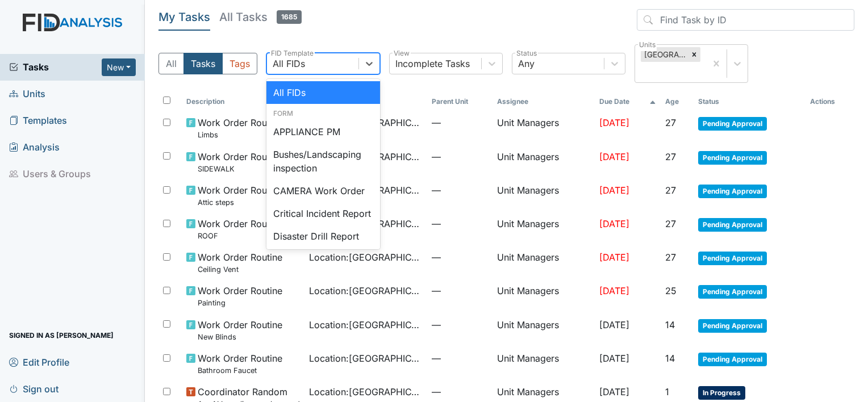 The image size is (868, 402). Describe the element at coordinates (203, 64) in the screenshot. I see `button: Tasks` at that location.